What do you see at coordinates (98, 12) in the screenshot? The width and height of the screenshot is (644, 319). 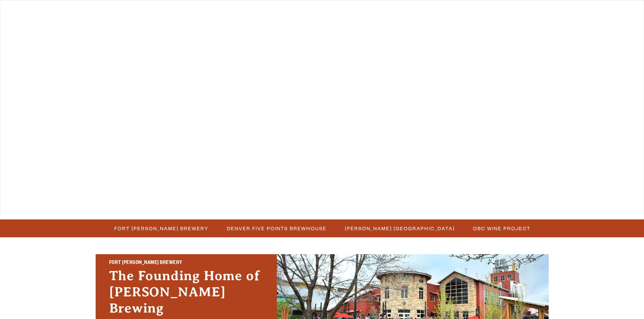 I see `a: Beer` at bounding box center [98, 12].